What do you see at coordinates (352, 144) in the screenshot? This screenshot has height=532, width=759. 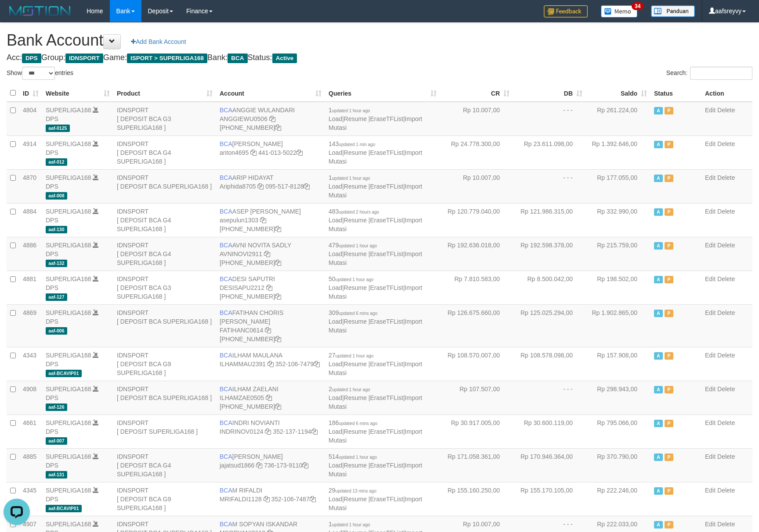 I see `span: 143` at bounding box center [352, 144].